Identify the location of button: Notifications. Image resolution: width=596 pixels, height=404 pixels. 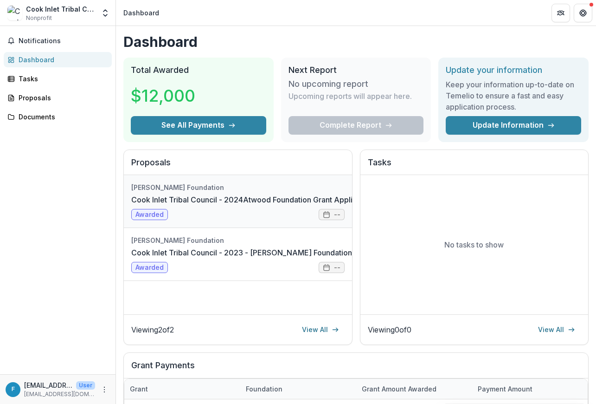
(58, 41).